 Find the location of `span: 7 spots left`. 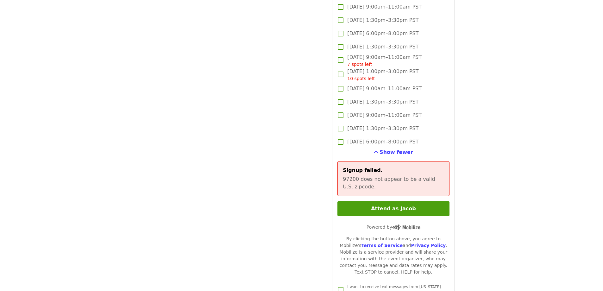

span: 7 spots left is located at coordinates (359, 64).